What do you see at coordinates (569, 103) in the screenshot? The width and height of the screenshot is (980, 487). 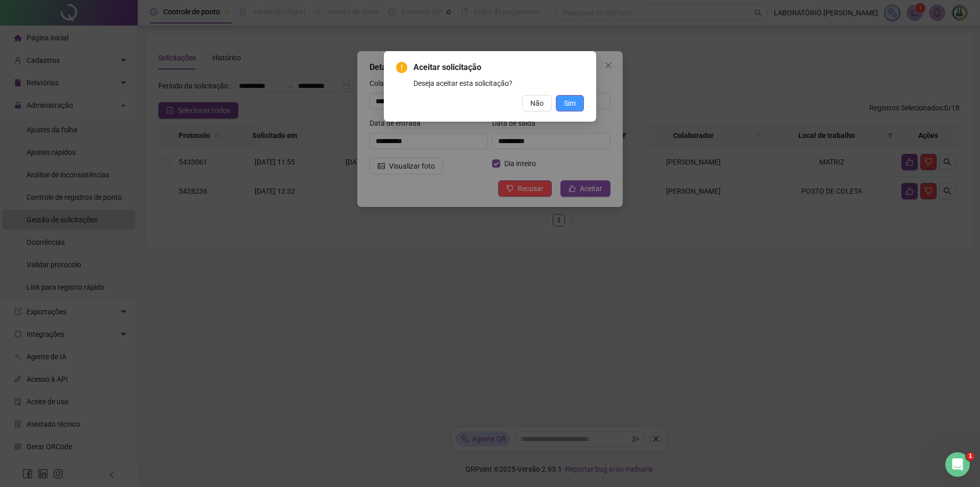 I see `button: Sim` at bounding box center [569, 103].